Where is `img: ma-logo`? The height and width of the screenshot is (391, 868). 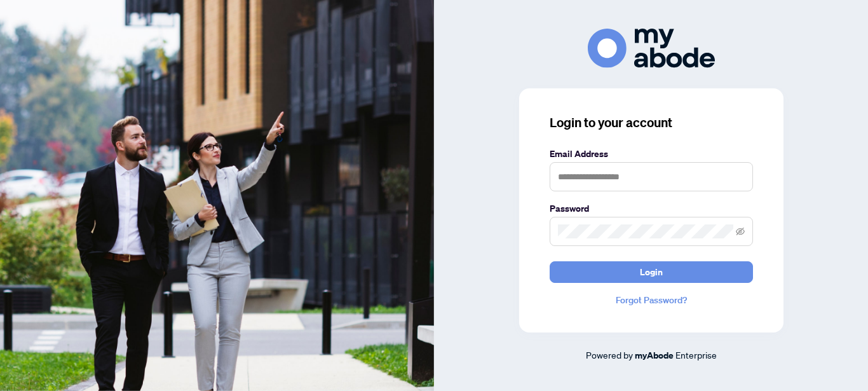
img: ma-logo is located at coordinates (651, 47).